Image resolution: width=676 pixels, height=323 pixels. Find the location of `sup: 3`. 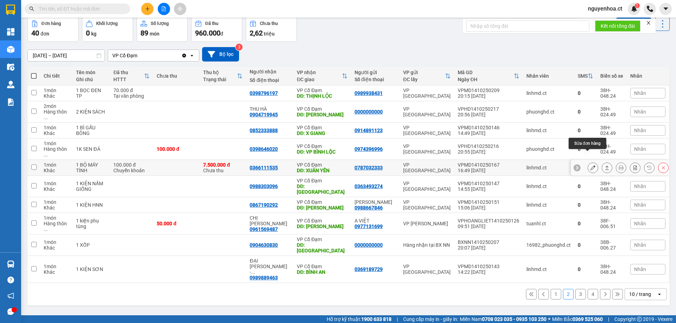

sup: 3 is located at coordinates (239, 47).